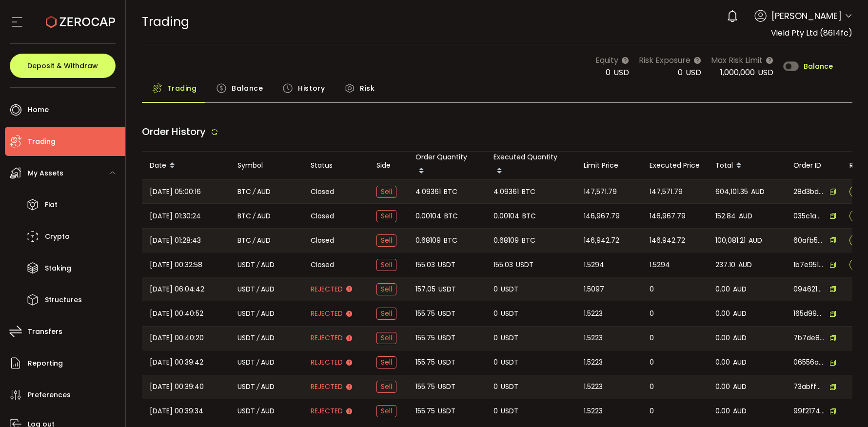  Describe the element at coordinates (530, 165) in the screenshot. I see `div: Executed Quantity` at that location.